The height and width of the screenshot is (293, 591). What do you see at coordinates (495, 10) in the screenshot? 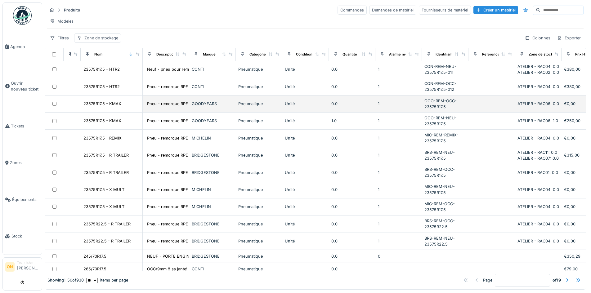
I see `div: Créer un matériel` at bounding box center [495, 10].